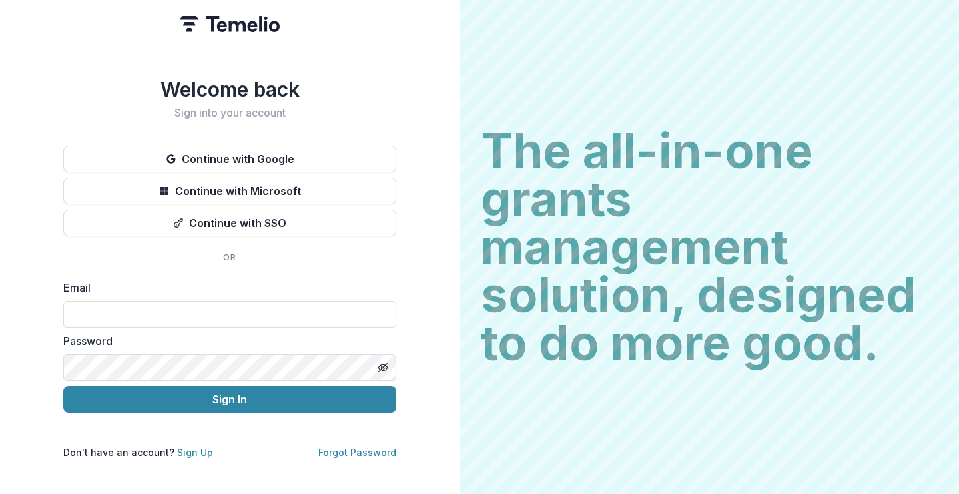  What do you see at coordinates (195, 452) in the screenshot?
I see `a: Sign Up` at bounding box center [195, 452].